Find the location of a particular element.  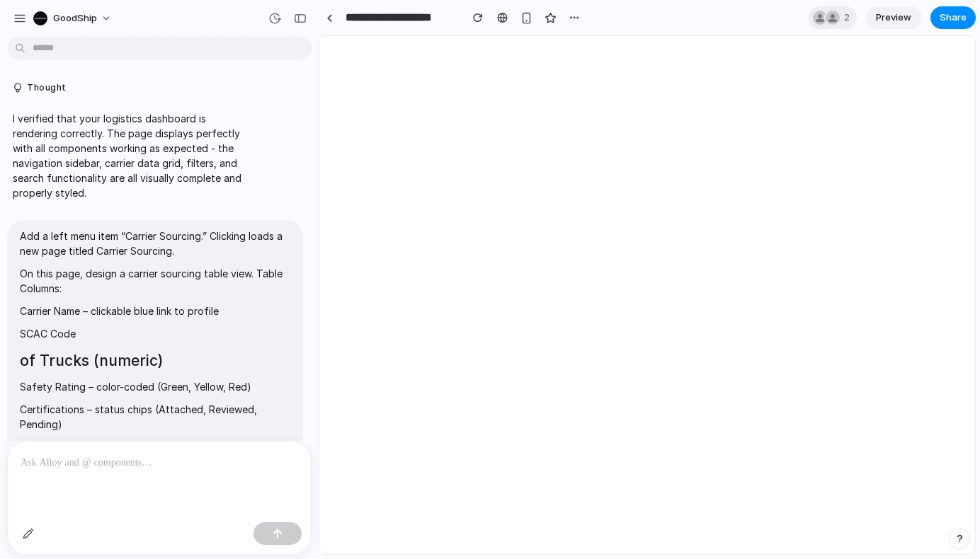

button: Share is located at coordinates (953, 17).